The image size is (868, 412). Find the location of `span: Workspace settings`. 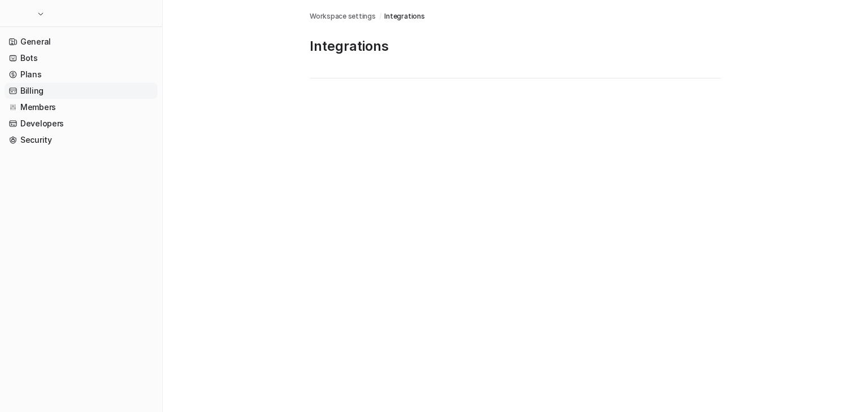

span: Workspace settings is located at coordinates (343, 16).